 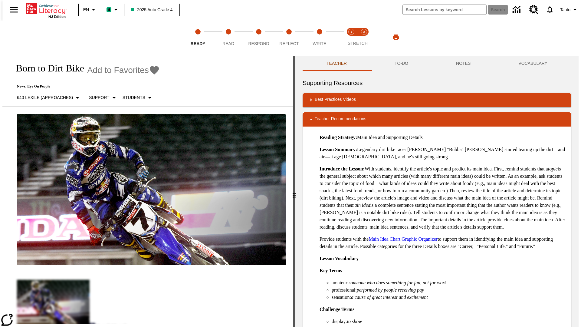 What do you see at coordinates (258, 44) in the screenshot?
I see `span: Respond` at bounding box center [258, 44].